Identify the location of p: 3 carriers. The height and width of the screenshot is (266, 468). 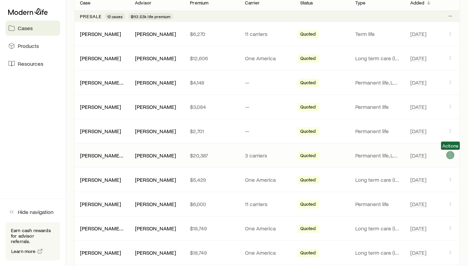
(267, 155).